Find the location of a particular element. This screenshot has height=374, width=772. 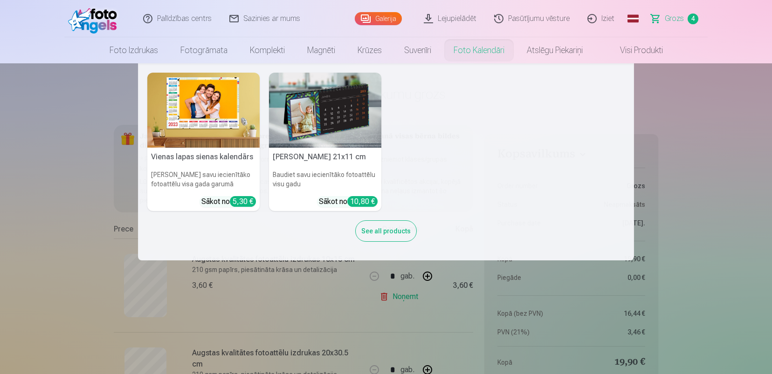

img: Galda kalendārs 21x11 cm is located at coordinates (325, 110).